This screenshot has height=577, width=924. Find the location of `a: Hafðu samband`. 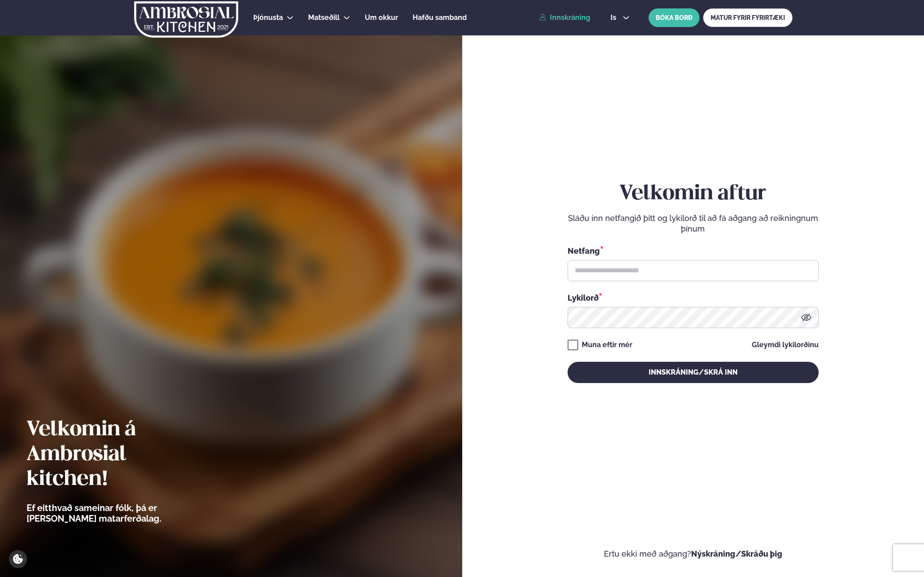

a: Hafðu samband is located at coordinates (440, 18).